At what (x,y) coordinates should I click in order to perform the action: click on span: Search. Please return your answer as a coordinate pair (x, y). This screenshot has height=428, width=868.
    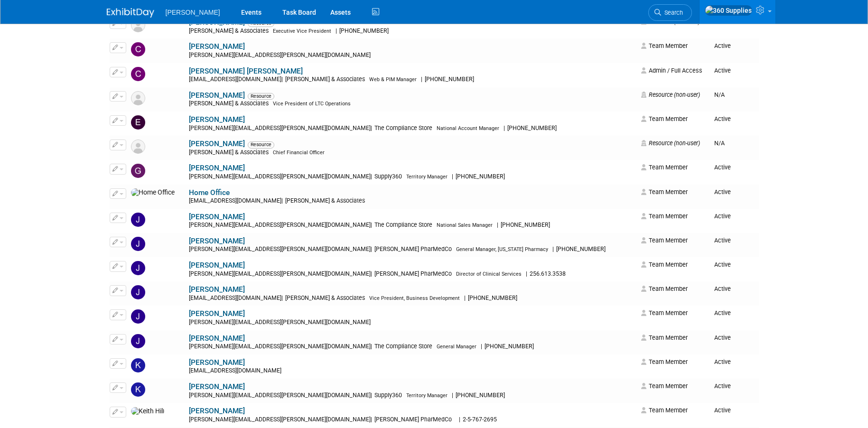
    Looking at the image, I should click on (672, 13).